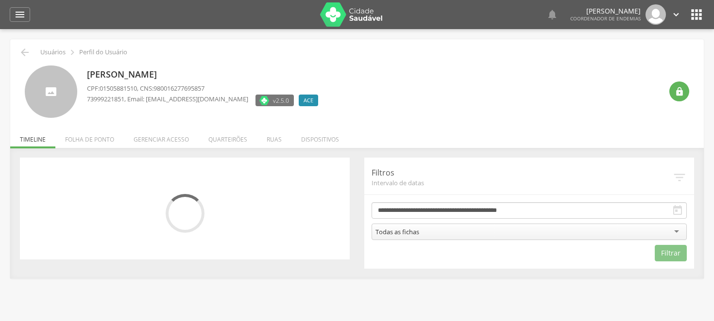  Describe the element at coordinates (274, 137) in the screenshot. I see `li: Ruas` at that location.